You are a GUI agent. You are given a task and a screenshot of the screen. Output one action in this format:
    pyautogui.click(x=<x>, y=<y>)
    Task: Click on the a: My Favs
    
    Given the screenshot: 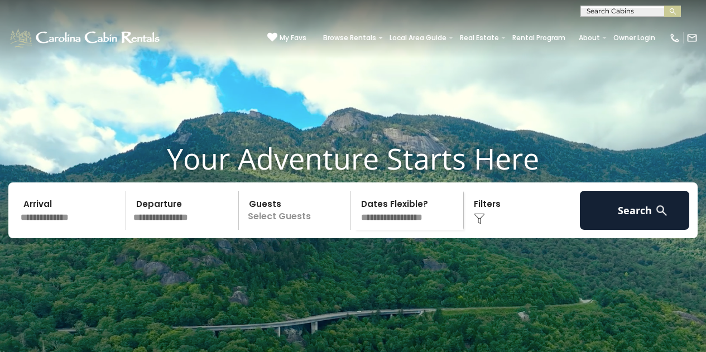 What is the action you would take?
    pyautogui.click(x=287, y=38)
    